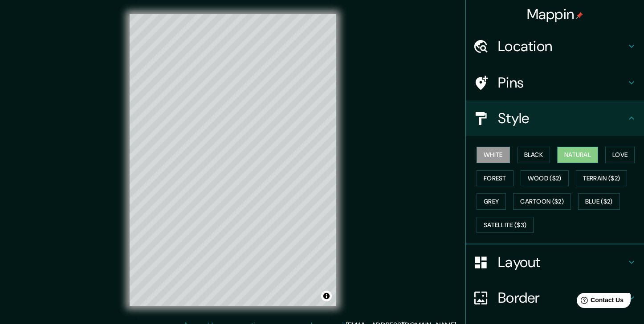 Image resolution: width=644 pixels, height=324 pixels. What do you see at coordinates (602, 178) in the screenshot?
I see `button: Terrain ($2)` at bounding box center [602, 178].